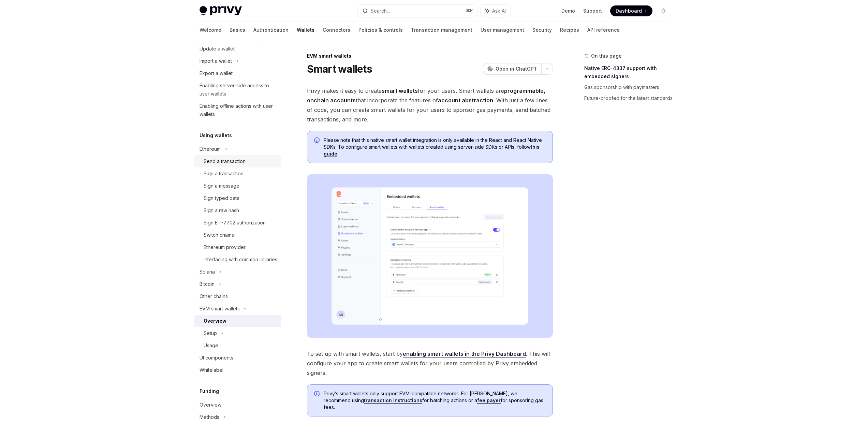 This screenshot has height=425, width=868. I want to click on a: Welcome, so click(211, 30).